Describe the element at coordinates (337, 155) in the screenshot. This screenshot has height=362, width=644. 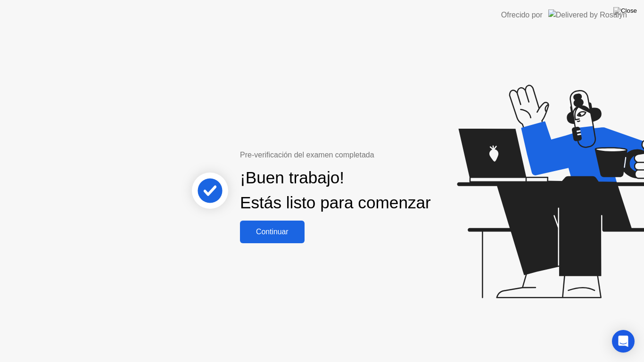
I see `div: Pre-verificación del examen completada` at that location.